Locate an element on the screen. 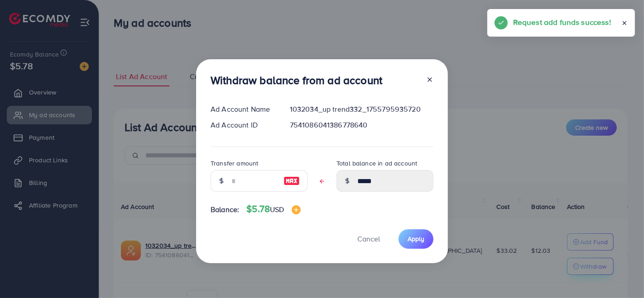  span: USD is located at coordinates (277, 209).